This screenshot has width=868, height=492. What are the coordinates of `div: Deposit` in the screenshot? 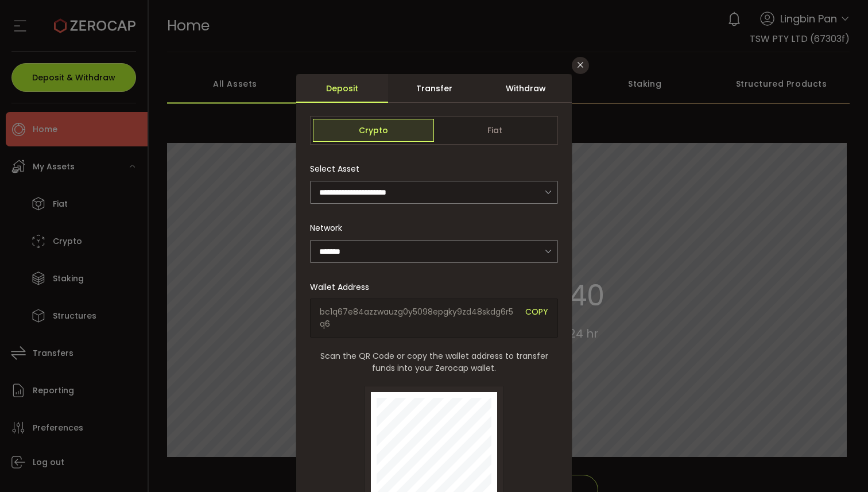 It's located at (342, 89).